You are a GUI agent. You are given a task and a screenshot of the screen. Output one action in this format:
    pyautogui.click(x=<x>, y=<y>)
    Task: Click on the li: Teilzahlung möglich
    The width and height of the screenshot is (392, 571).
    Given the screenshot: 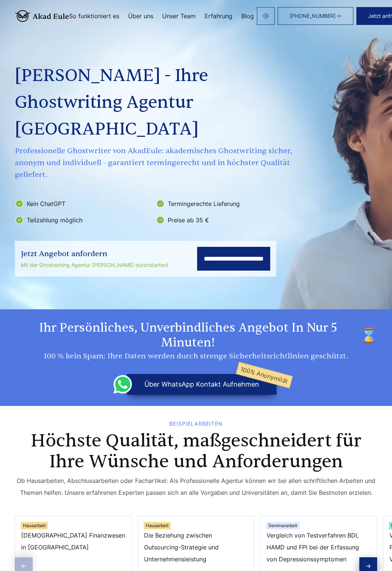 What is the action you would take?
    pyautogui.click(x=83, y=220)
    